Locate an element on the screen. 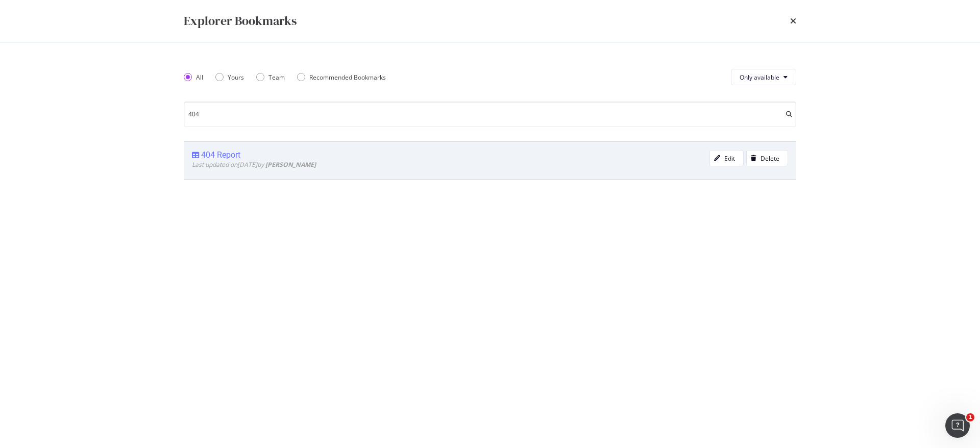 The height and width of the screenshot is (448, 980). input: Search is located at coordinates (490, 114).